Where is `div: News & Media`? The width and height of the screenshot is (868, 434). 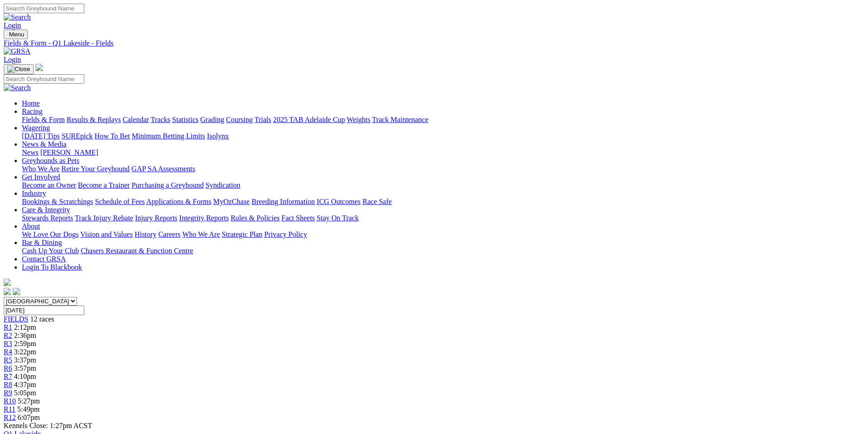
div: News & Media is located at coordinates (443, 152).